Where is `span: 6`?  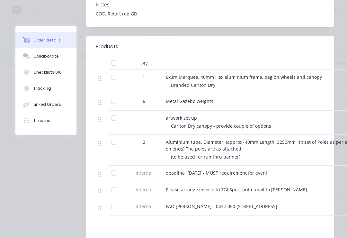 span: 6 is located at coordinates (144, 101).